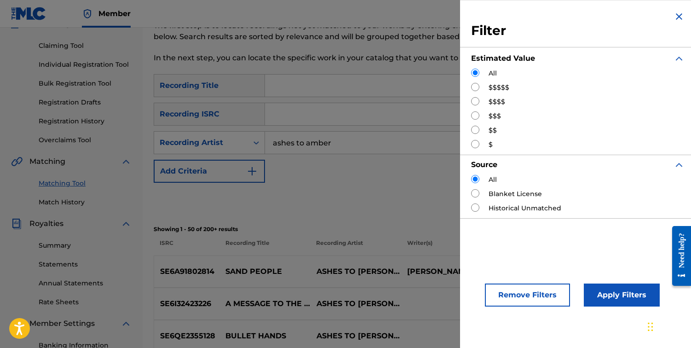 This screenshot has width=691, height=348. What do you see at coordinates (525, 208) in the screenshot?
I see `label: Historical Unmatched` at bounding box center [525, 208].